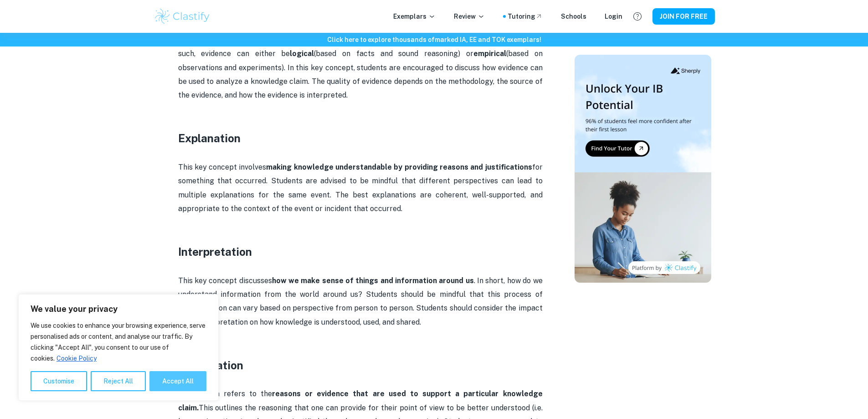 Image resolution: width=868 pixels, height=419 pixels. What do you see at coordinates (613, 16) in the screenshot?
I see `a: Login` at bounding box center [613, 16].